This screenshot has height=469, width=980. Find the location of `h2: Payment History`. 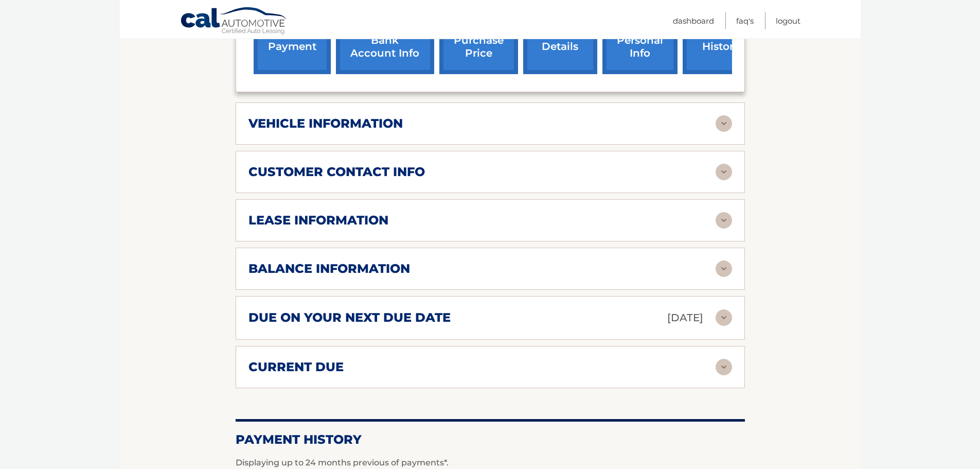

h2: Payment History is located at coordinates (490, 440).